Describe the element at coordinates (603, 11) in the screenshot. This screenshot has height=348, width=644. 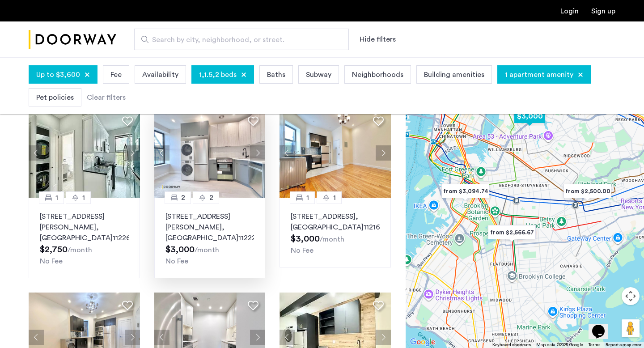
I see `a: Registration` at that location.